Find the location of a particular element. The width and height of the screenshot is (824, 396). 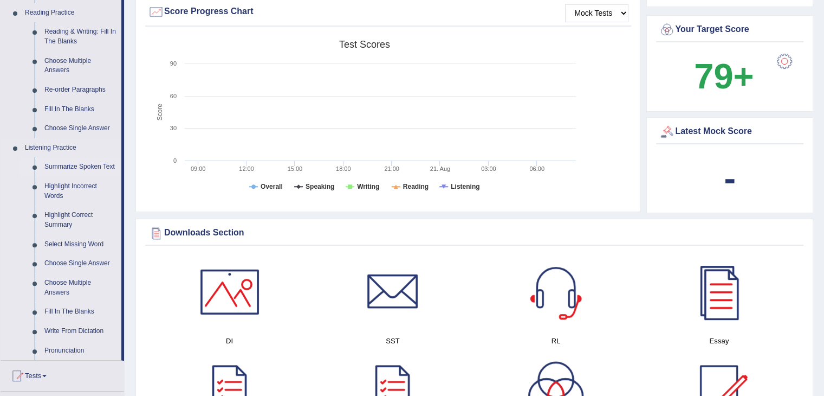

a: Reading Practice is located at coordinates (70, 13).